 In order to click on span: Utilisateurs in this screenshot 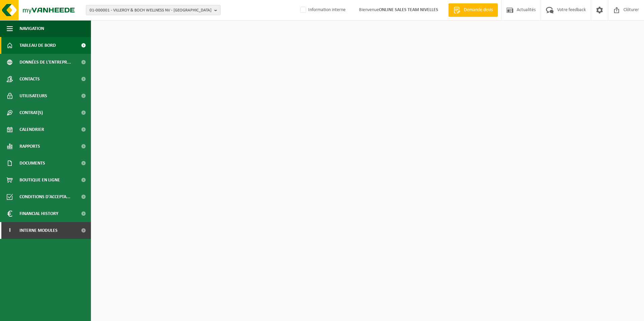, I will do `click(33, 96)`.